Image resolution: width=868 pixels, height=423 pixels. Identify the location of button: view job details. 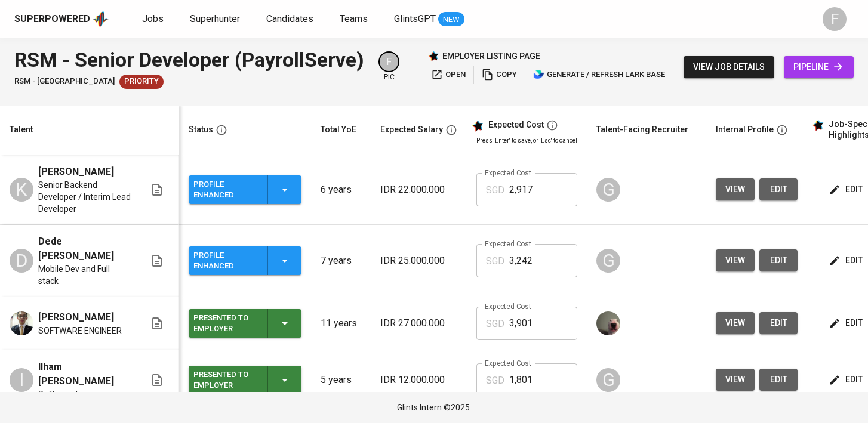
(729, 67).